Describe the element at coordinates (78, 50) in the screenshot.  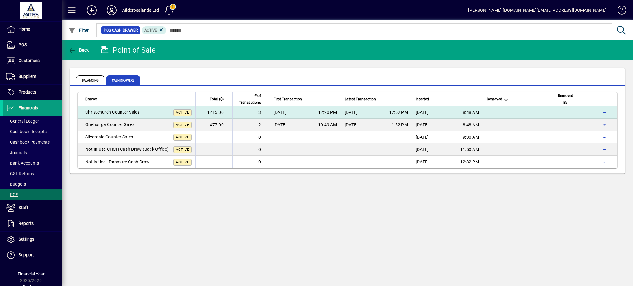
I see `span: Back` at that location.